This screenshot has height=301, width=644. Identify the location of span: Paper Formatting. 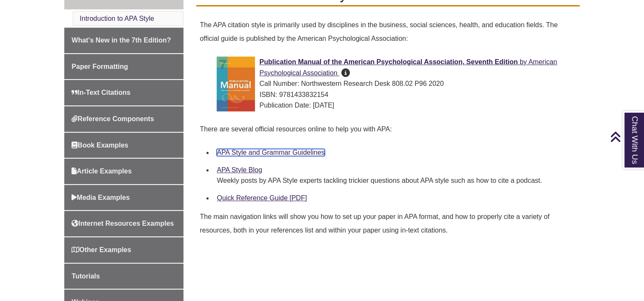
(100, 66).